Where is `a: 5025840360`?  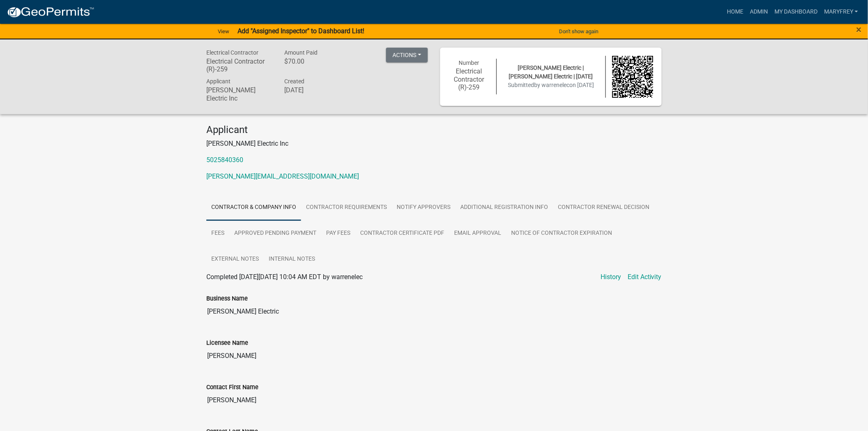 a: 5025840360 is located at coordinates (225, 160).